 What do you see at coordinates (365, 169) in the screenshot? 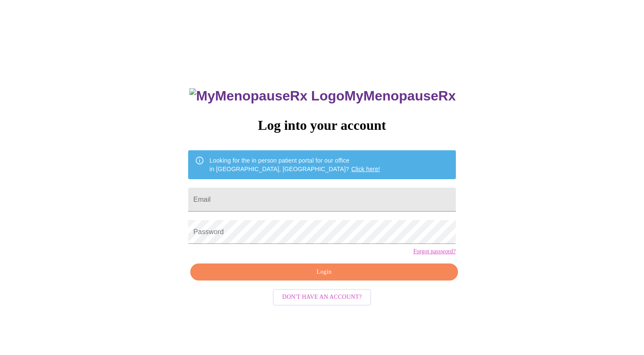
I see `a: Click here!` at bounding box center [365, 169].